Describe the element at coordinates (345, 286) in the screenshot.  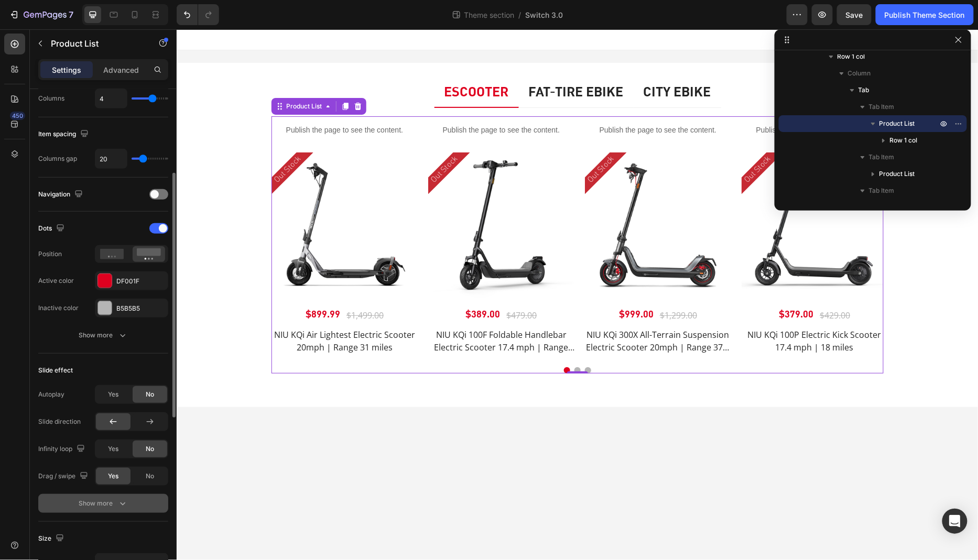
I see `div: $479.00` at that location.